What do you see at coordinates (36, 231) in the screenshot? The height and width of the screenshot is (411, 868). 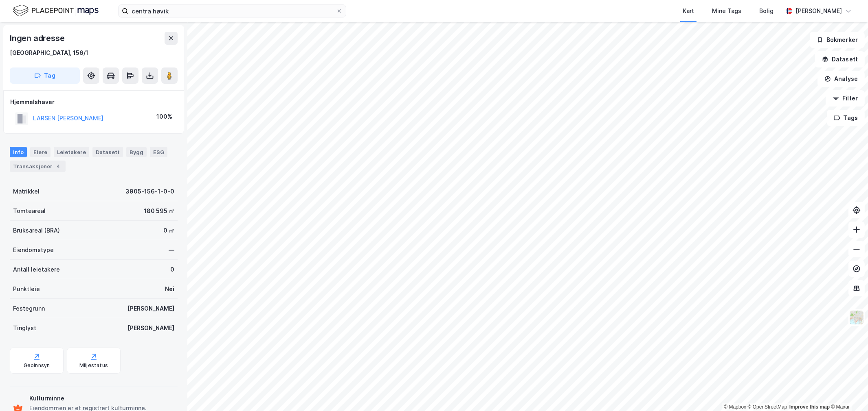 I see `div: Bruksareal (BRA)` at bounding box center [36, 231].